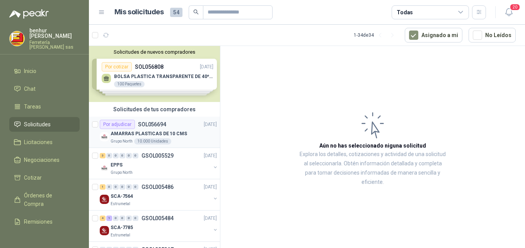 The image size is (525, 248). What do you see at coordinates (48, 200) in the screenshot?
I see `span: Órdenes de Compra` at bounding box center [48, 200].